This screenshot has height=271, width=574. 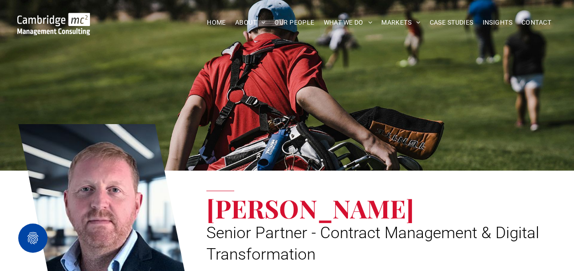 I want to click on span: Senior Partner - Contract Management & Digital Transformation, so click(x=373, y=244).